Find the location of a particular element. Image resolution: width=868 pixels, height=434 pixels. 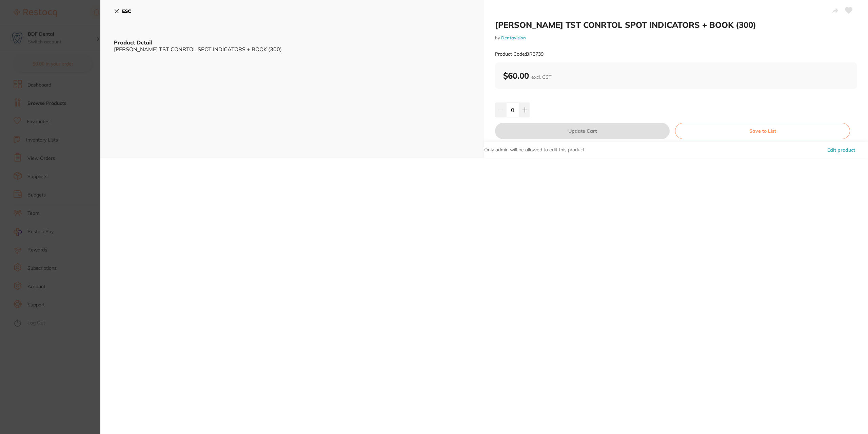

small: by is located at coordinates (676, 38).